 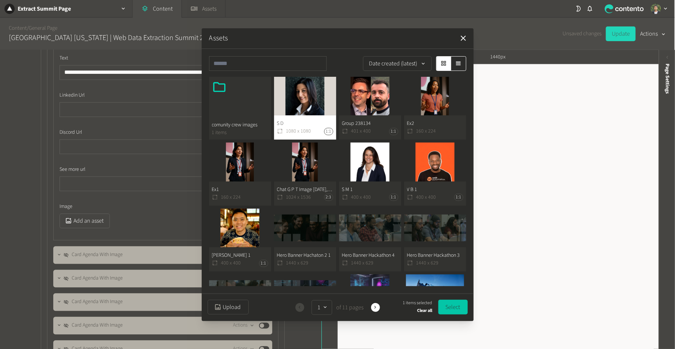 What do you see at coordinates (240, 108) in the screenshot?
I see `button: comunity crew images1 items` at bounding box center [240, 108].